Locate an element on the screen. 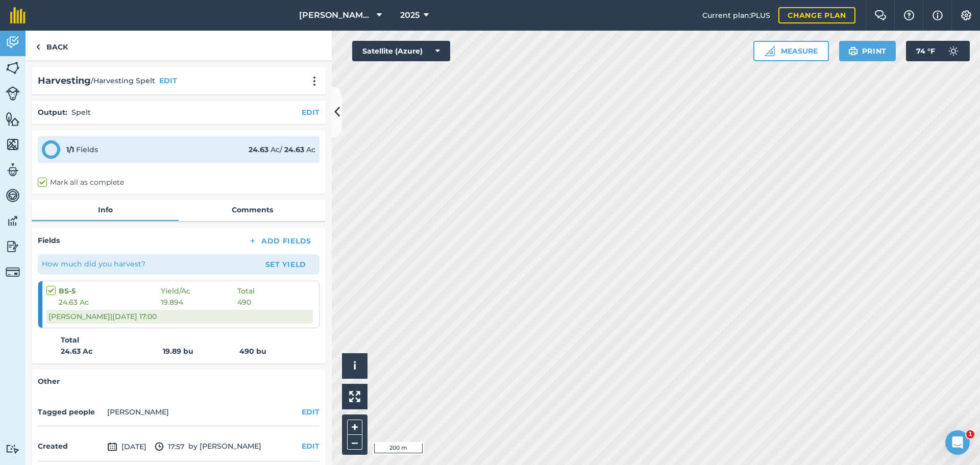 This screenshot has height=465, width=980. span: 490 is located at coordinates (244, 302).